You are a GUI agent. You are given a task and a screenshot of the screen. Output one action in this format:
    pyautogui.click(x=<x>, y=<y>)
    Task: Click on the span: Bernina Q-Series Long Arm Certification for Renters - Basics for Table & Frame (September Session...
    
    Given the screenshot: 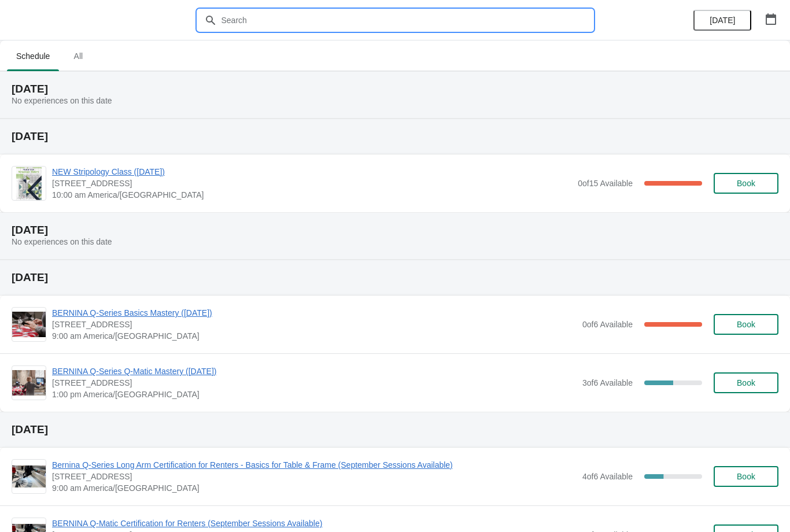 What is the action you would take?
    pyautogui.click(x=314, y=465)
    